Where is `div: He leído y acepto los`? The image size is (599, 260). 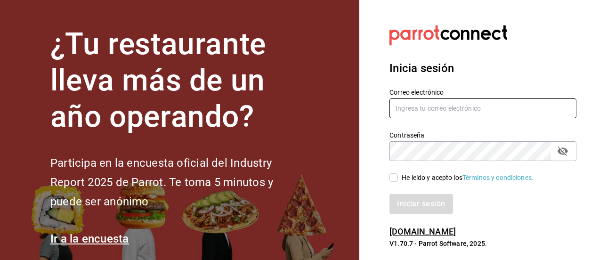 div: He leído y acepto los is located at coordinates (467, 177).